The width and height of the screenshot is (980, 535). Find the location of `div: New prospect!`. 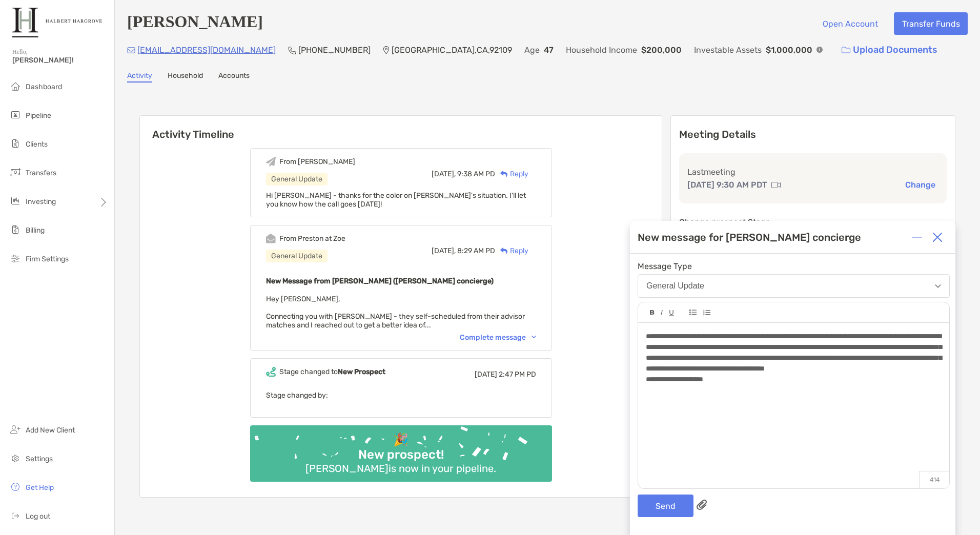

div: New prospect! is located at coordinates (401, 455).